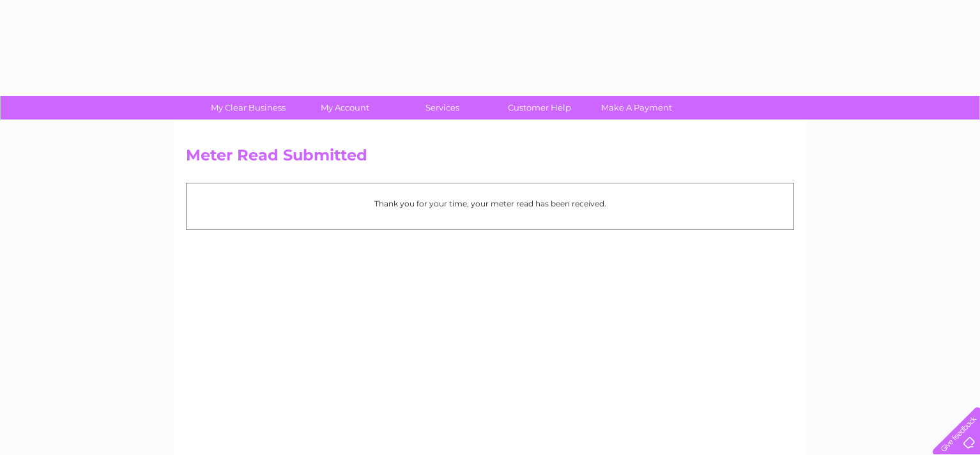  What do you see at coordinates (248, 107) in the screenshot?
I see `a: My Clear Business` at bounding box center [248, 107].